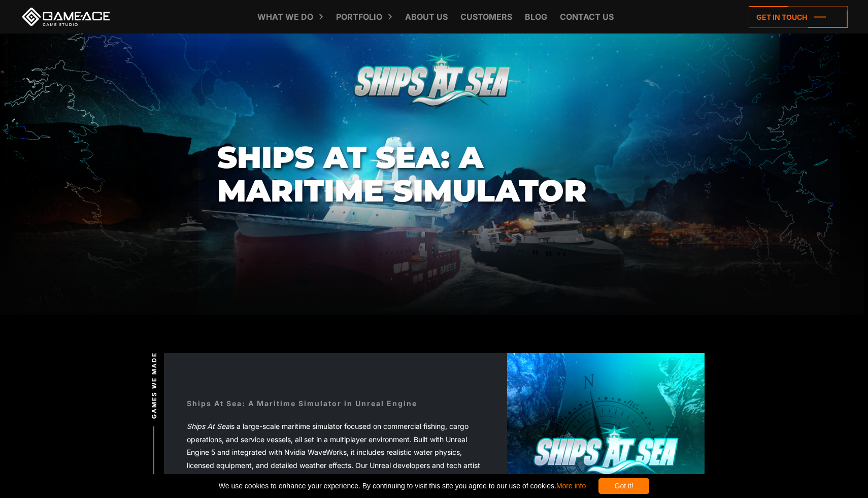 The width and height of the screenshot is (868, 498). Describe the element at coordinates (798, 17) in the screenshot. I see `a: Get in touch` at that location.